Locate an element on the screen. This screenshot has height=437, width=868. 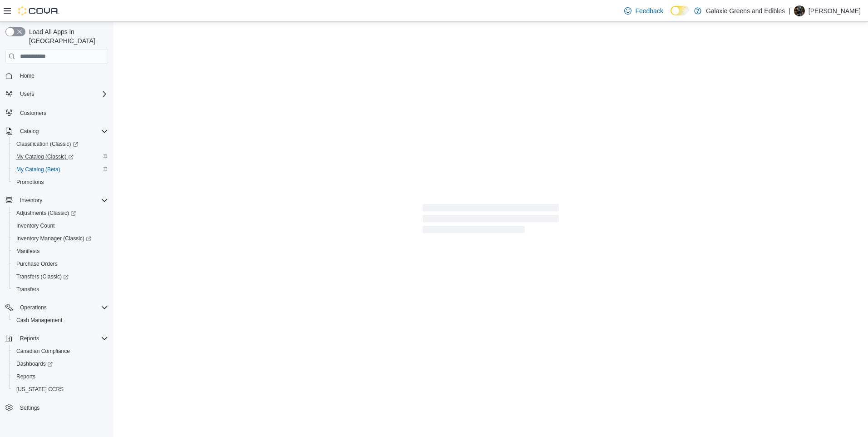
a: Purchase Orders is located at coordinates (37, 264).